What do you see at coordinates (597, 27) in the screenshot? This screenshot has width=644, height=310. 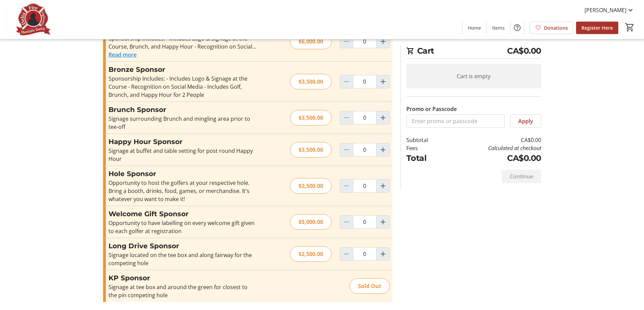 I see `a: Register Here` at bounding box center [597, 27].